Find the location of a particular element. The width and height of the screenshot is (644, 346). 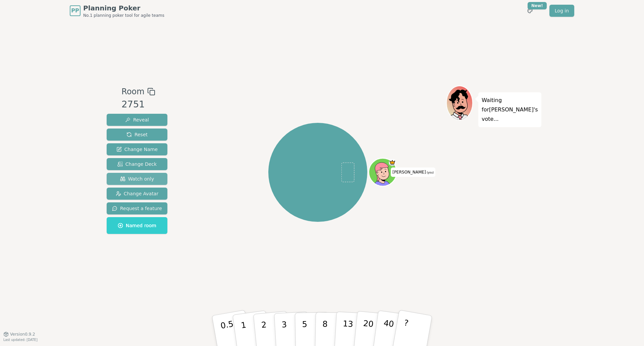

button: Click to change your avatar is located at coordinates (383, 172).